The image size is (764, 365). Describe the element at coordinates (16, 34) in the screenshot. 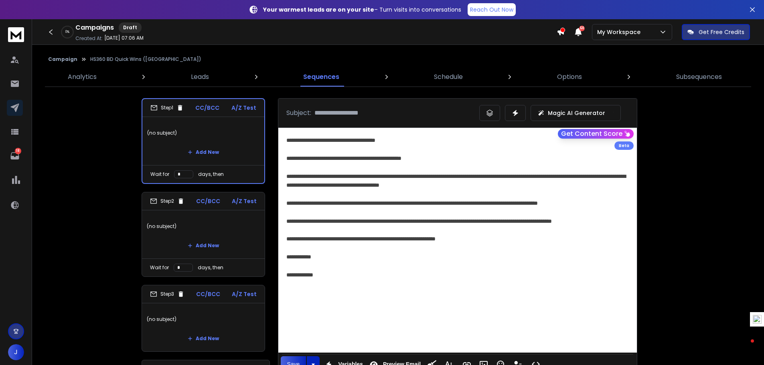

I see `img: logo` at that location.